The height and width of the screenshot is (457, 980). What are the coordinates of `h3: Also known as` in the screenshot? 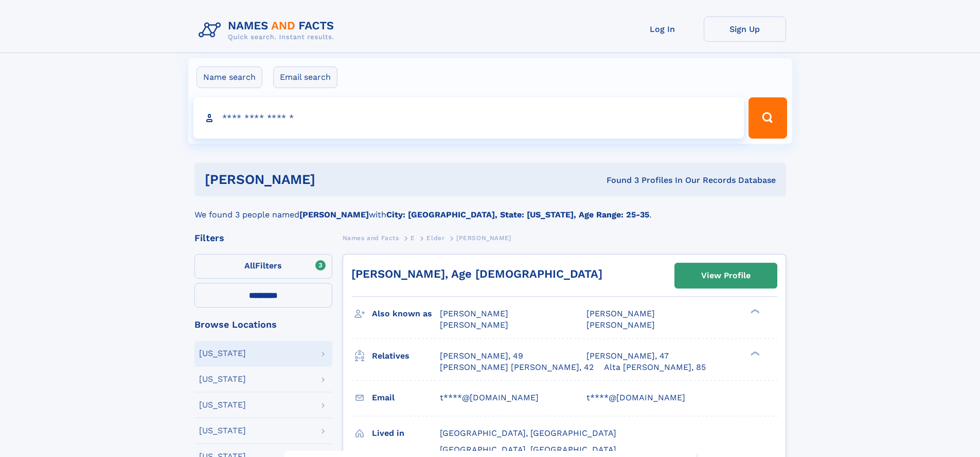 It's located at (406, 313).